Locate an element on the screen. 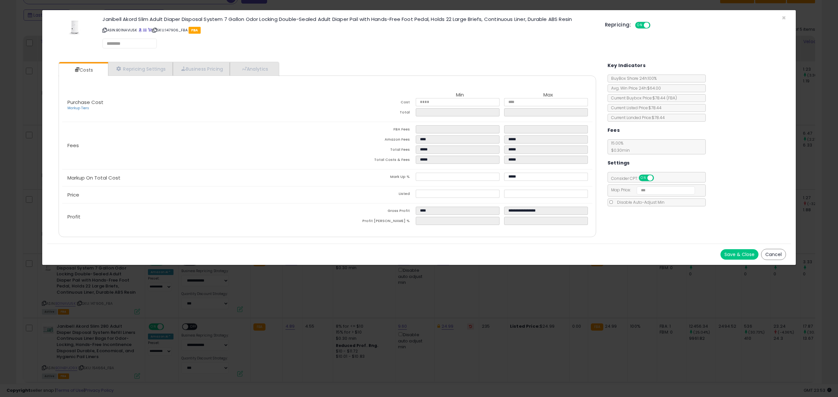 The width and height of the screenshot is (838, 397). a: Your listing only is located at coordinates (150, 30).